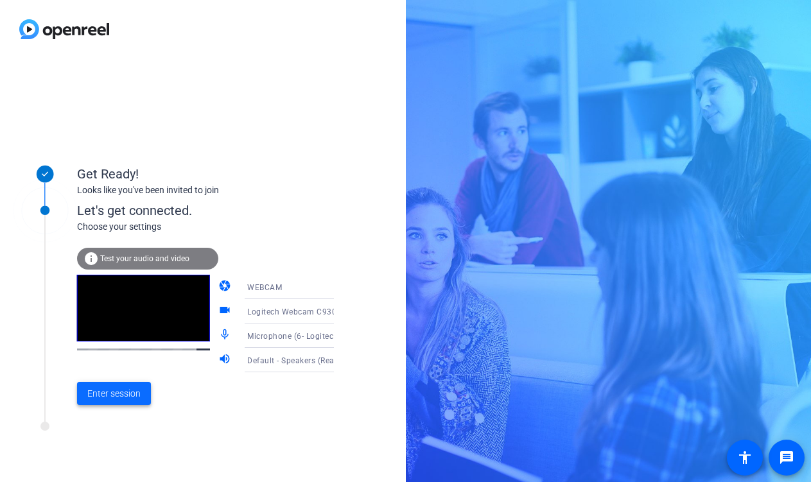 The height and width of the screenshot is (482, 811). Describe the element at coordinates (226, 336) in the screenshot. I see `mat-icon: mic_none` at that location.